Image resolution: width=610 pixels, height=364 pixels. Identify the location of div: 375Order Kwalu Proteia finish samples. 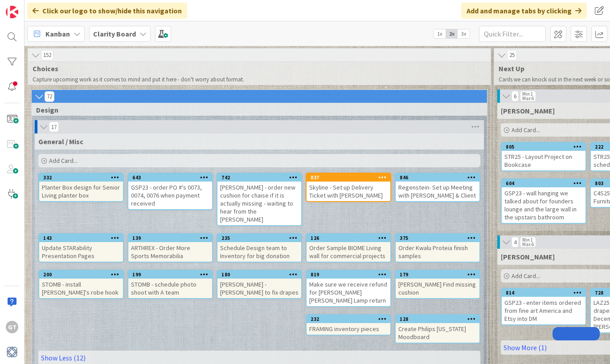
(438, 248).